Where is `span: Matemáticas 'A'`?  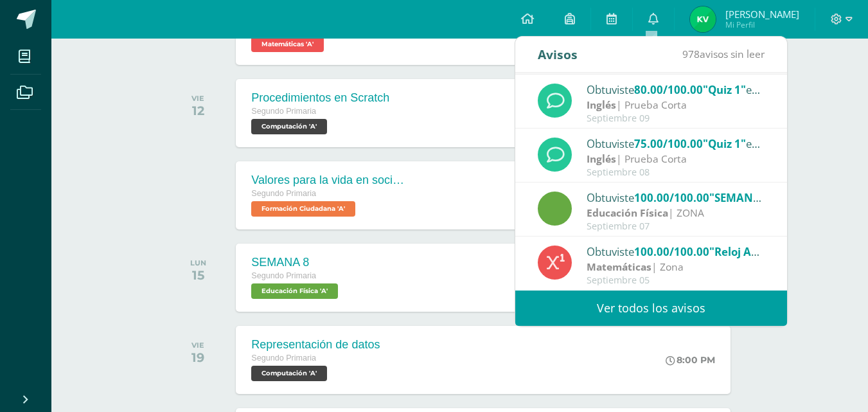 span: Matemáticas 'A' is located at coordinates (287, 45).